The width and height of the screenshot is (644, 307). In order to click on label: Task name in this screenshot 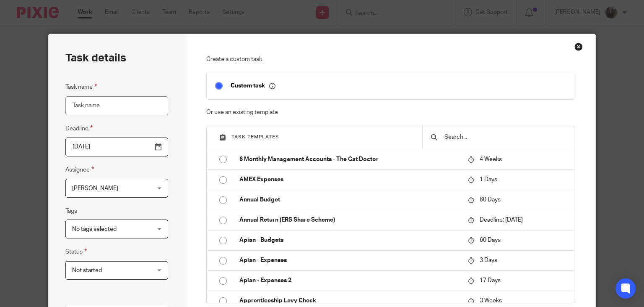, I will do `click(81, 86)`.